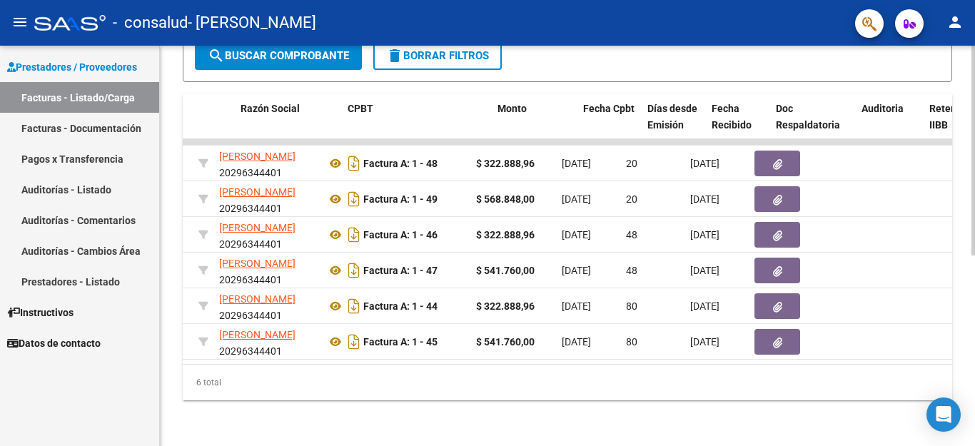 The width and height of the screenshot is (975, 446). What do you see at coordinates (20, 22) in the screenshot?
I see `mat-icon: menu` at bounding box center [20, 22].